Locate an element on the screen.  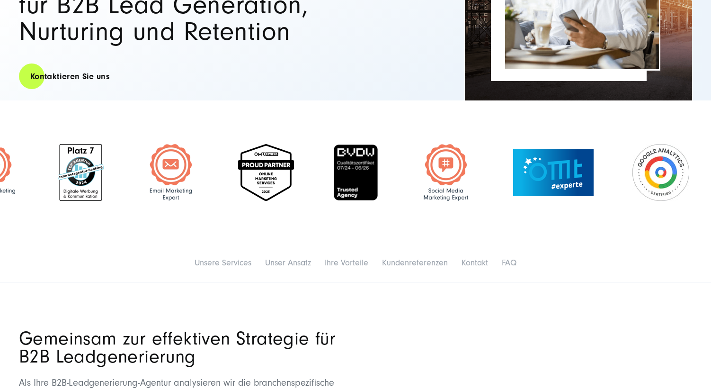
img: Top 7 in Internet Agentur Deutschland - Digital Agentur SUNZINET is located at coordinates (81, 172).